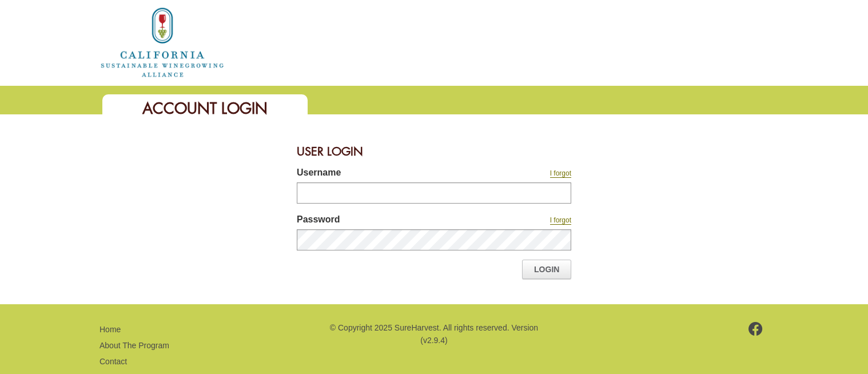 The image size is (868, 374). I want to click on a: Contact, so click(113, 362).